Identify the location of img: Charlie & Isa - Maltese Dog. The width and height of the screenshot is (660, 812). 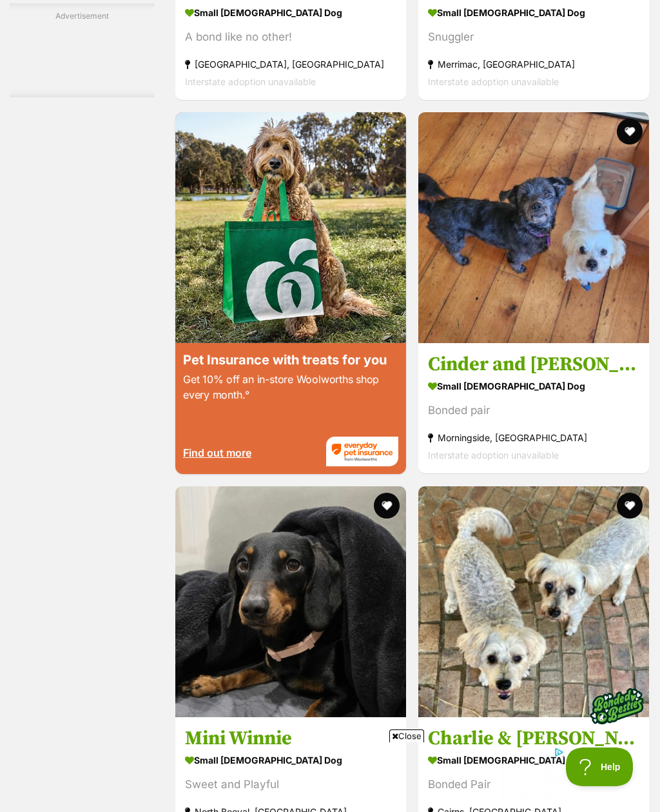
(534, 602).